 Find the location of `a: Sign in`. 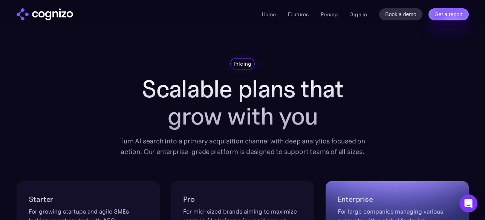

a: Sign in is located at coordinates (358, 14).